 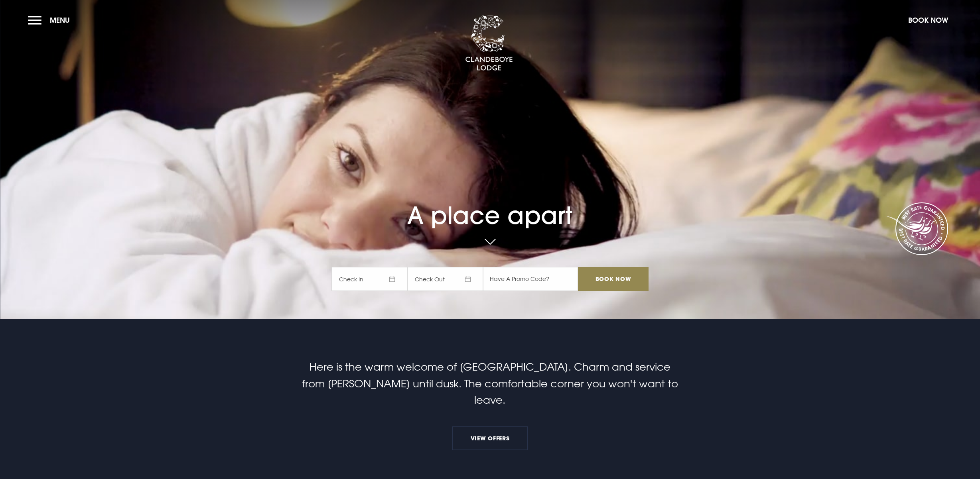 What do you see at coordinates (490, 438) in the screenshot?
I see `a: View Offers` at bounding box center [490, 438].